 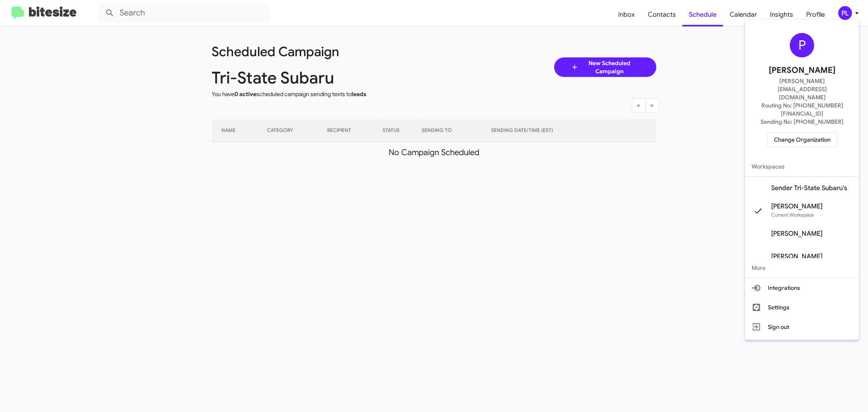 I want to click on button: Sign out, so click(x=802, y=327).